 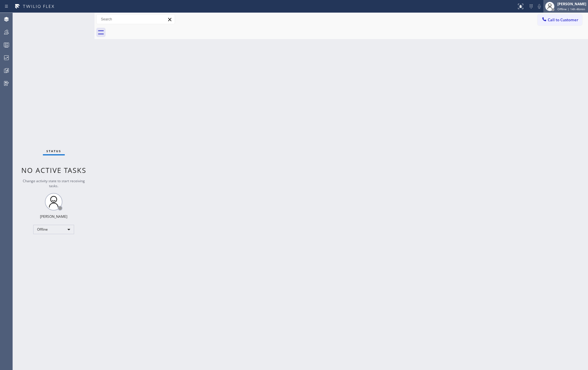 I want to click on span: No active tasks, so click(x=54, y=170).